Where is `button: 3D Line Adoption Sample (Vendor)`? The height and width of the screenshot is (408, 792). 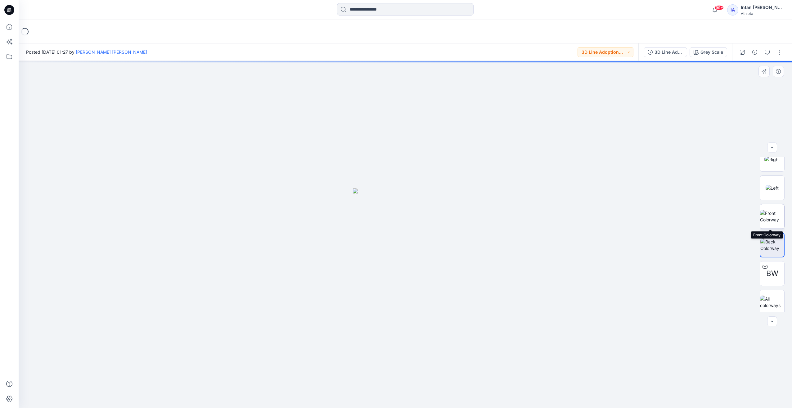 button: 3D Line Adoption Sample (Vendor) is located at coordinates (665, 52).